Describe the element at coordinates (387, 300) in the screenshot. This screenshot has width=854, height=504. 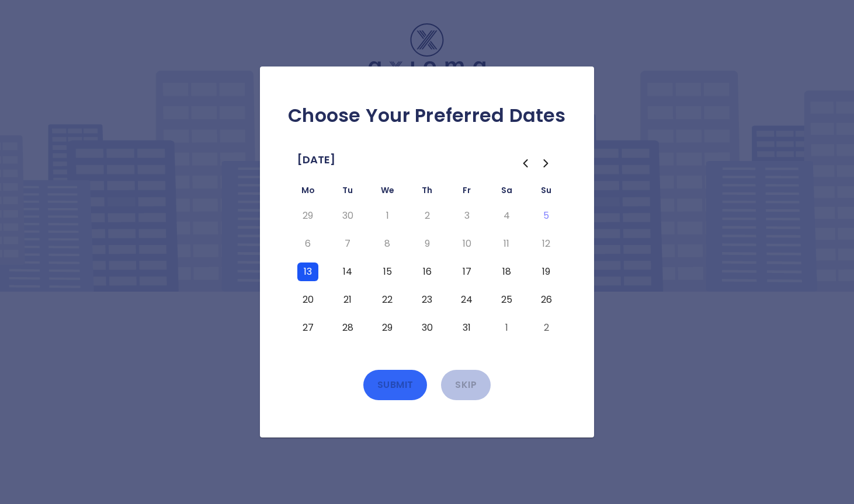
I see `button: Wednesday, October 22nd, 2025` at that location.